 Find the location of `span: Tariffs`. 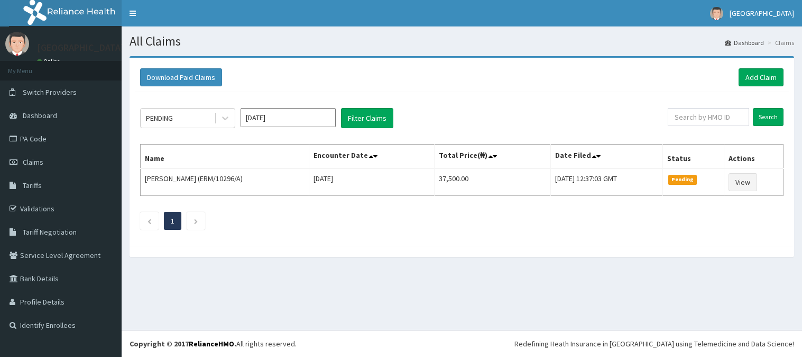

span: Tariffs is located at coordinates (32, 185).